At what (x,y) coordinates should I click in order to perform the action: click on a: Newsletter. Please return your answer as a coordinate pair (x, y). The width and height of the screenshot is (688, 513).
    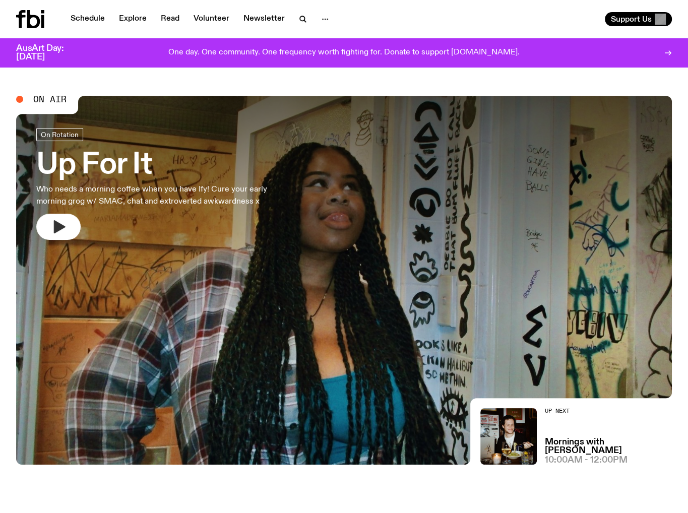
    Looking at the image, I should click on (264, 19).